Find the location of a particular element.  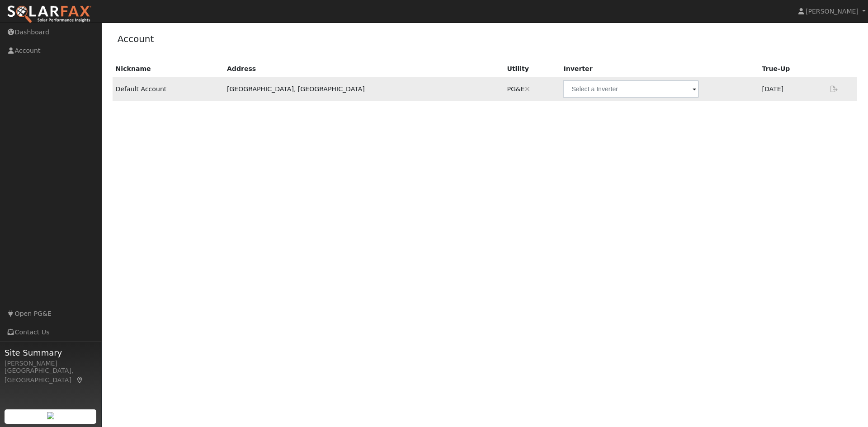

a: Export Interval Data is located at coordinates (834, 89).